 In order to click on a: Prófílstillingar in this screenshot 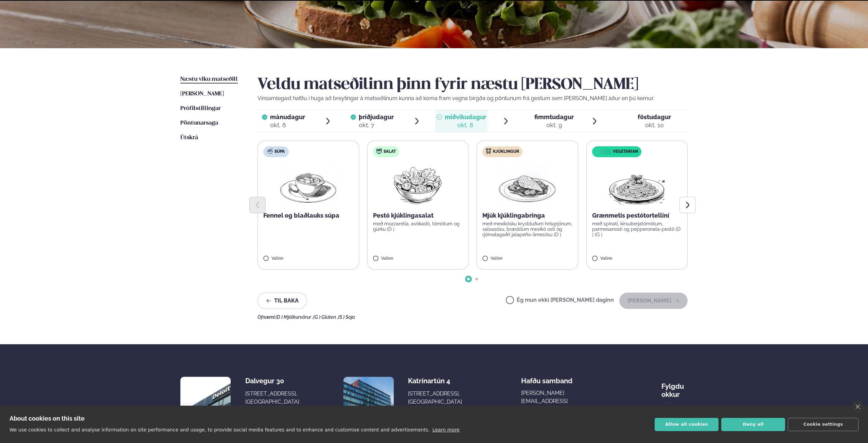, I will do `click(201, 109)`.